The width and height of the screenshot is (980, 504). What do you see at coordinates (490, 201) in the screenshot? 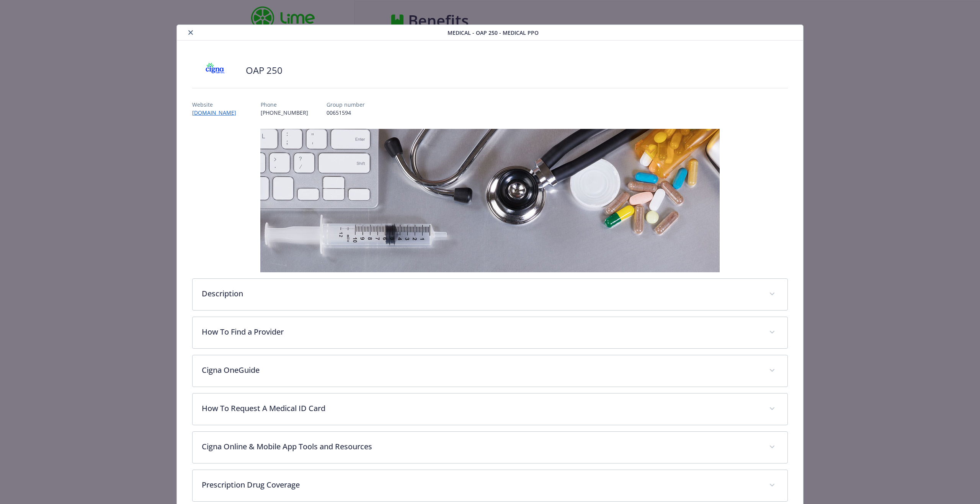
I see `img: banner` at bounding box center [490, 201].